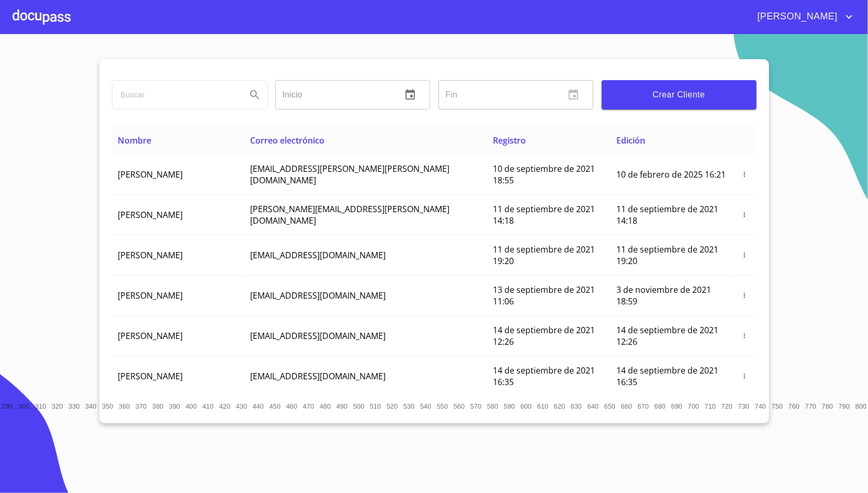 This screenshot has height=493, width=868. I want to click on button: 450, so click(275, 407).